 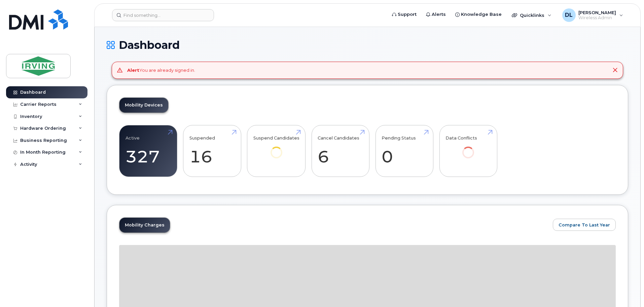 I want to click on strong: Alert, so click(x=133, y=70).